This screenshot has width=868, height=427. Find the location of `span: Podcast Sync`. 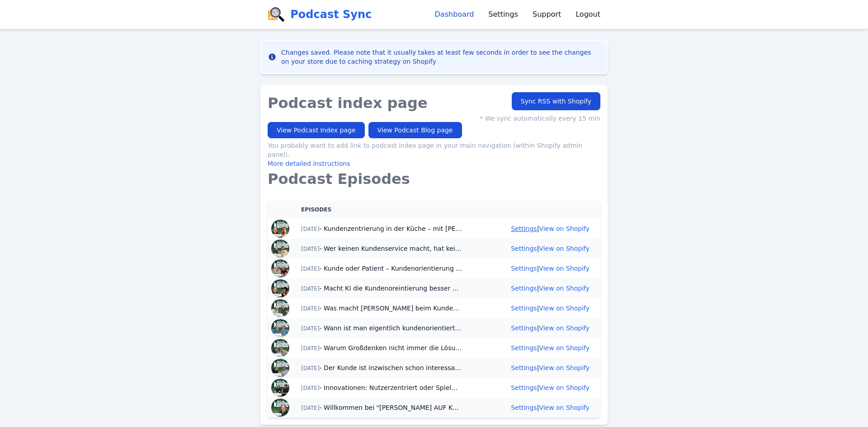

span: Podcast Sync is located at coordinates (331, 14).